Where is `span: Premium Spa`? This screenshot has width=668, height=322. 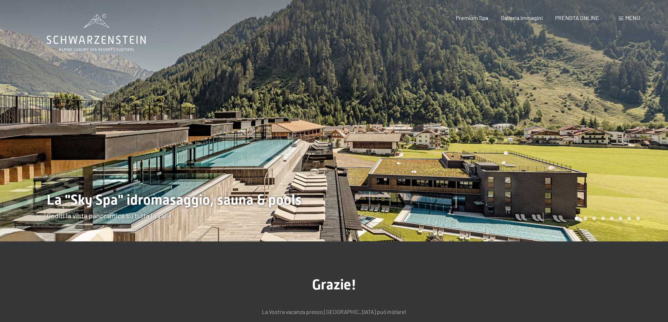
span: Premium Spa is located at coordinates (472, 18).